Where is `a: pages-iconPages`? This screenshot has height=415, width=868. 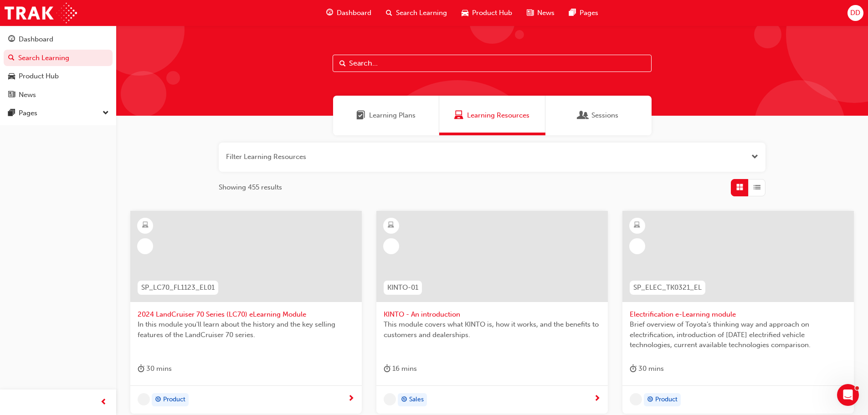
a: pages-iconPages is located at coordinates (584, 13).